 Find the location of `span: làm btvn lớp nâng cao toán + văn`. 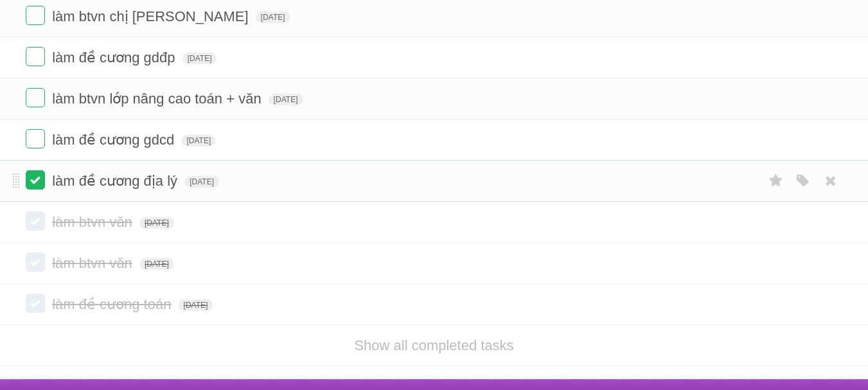

span: làm btvn lớp nâng cao toán + văn is located at coordinates (158, 99).